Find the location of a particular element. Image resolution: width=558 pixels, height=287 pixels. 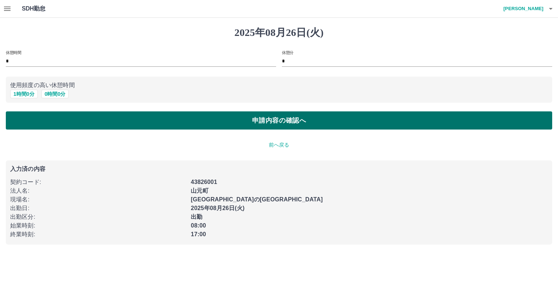

b: 43826001 is located at coordinates (204, 182).